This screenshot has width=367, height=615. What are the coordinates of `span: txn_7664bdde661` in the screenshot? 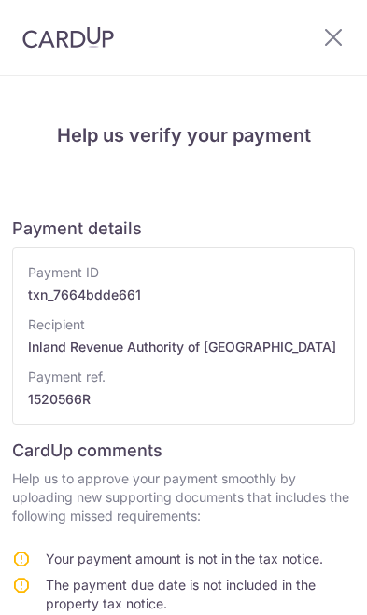 It's located at (183, 295).